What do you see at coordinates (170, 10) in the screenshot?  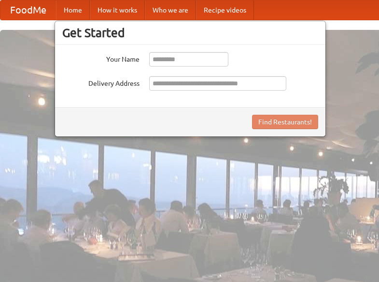 I see `a: Who we are` at bounding box center [170, 10].